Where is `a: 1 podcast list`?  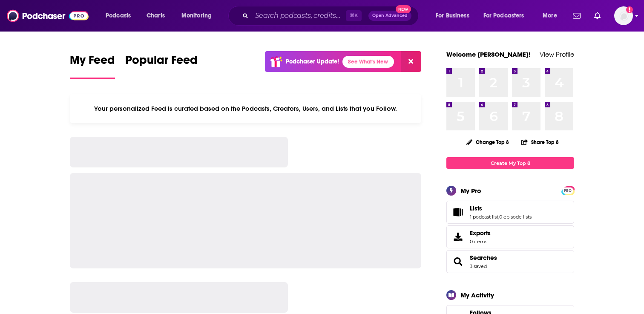 a: 1 podcast list is located at coordinates (484, 217).